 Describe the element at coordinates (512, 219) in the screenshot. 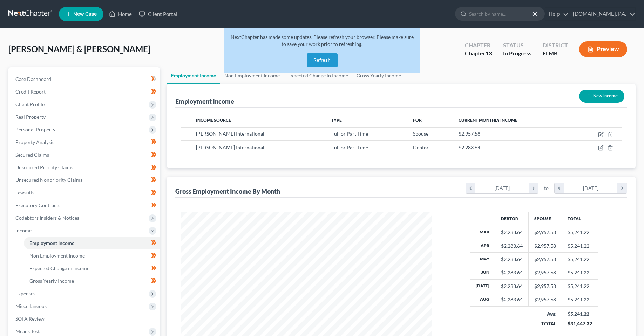

I see `th: Debtor` at that location.